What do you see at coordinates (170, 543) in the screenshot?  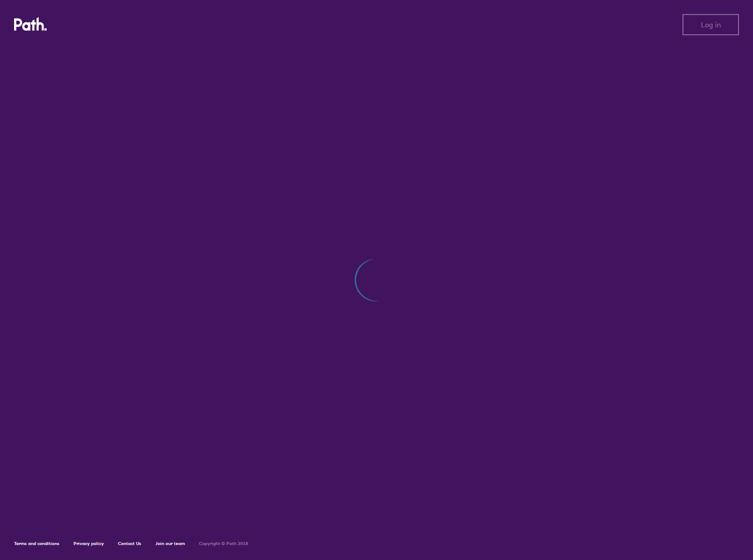 I see `a: Join our team` at bounding box center [170, 543].